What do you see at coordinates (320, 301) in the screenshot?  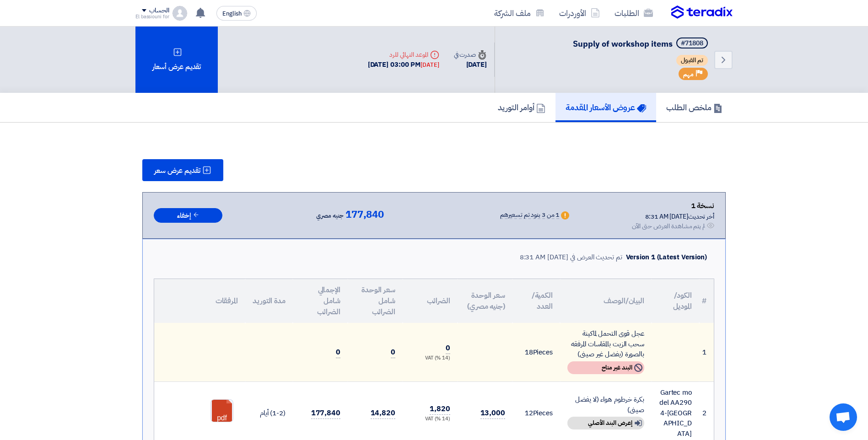 I see `th: الإجمالي شامل الضرائب` at bounding box center [320, 301].